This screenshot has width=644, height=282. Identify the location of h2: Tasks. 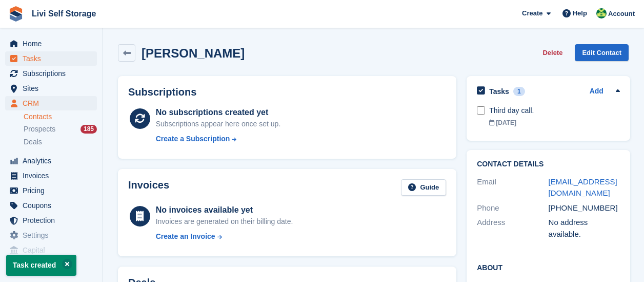
(499, 92).